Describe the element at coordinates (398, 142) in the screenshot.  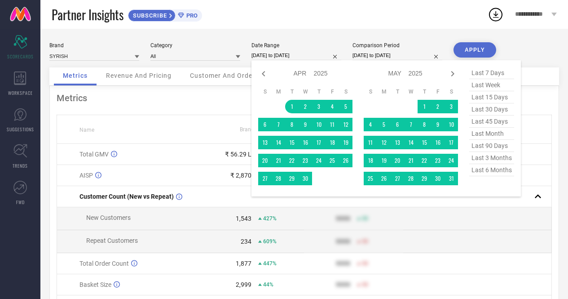
I see `td: Tue May 13 2025` at that location.